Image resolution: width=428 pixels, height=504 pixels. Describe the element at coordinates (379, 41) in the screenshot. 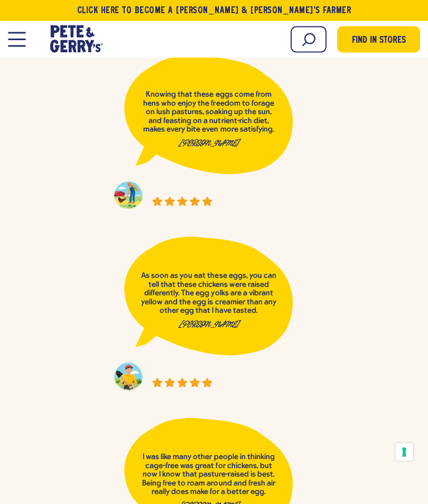

I see `span: Find in Stores` at that location.